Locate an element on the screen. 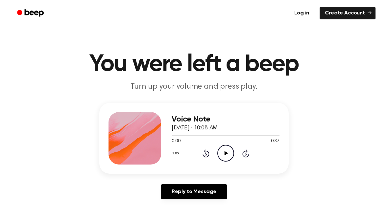  a: Reply to Message is located at coordinates (194, 192).